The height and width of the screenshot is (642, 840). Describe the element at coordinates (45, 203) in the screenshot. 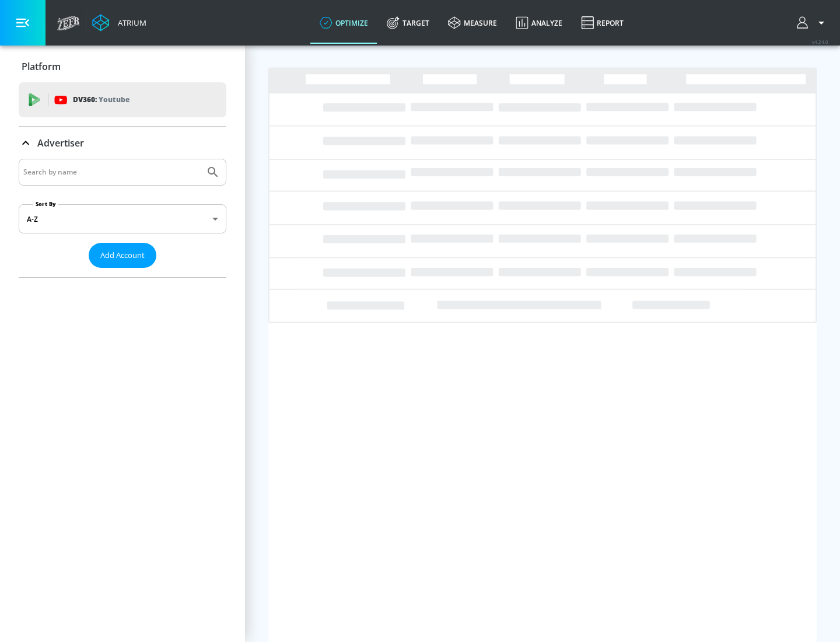

I see `label: Sort By` at that location.